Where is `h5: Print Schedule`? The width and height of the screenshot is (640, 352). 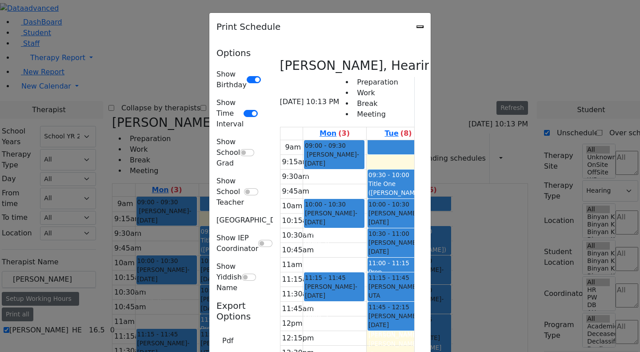 h5: Print Schedule is located at coordinates (248, 27).